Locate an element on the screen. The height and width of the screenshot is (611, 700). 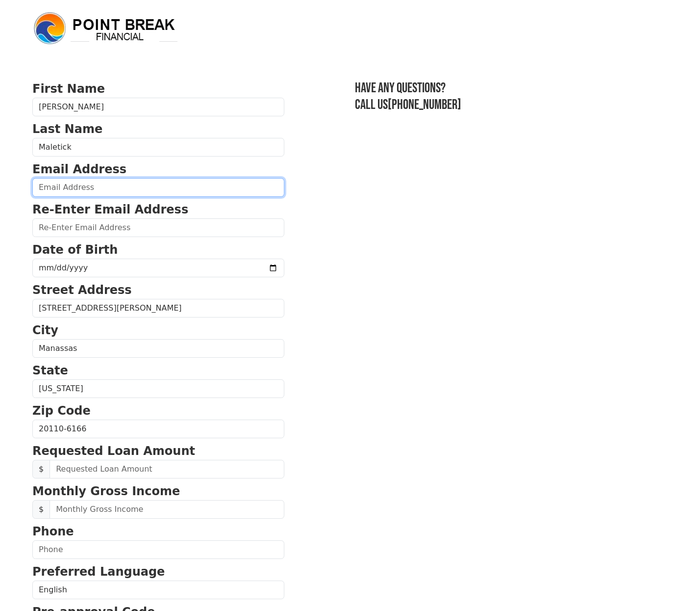
input: Re-Enter Email Address is located at coordinates (159, 228).